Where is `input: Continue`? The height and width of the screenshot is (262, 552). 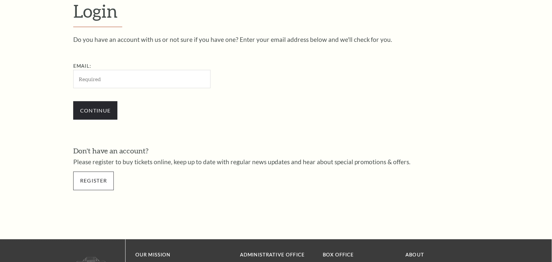 input: Continue is located at coordinates (95, 111).